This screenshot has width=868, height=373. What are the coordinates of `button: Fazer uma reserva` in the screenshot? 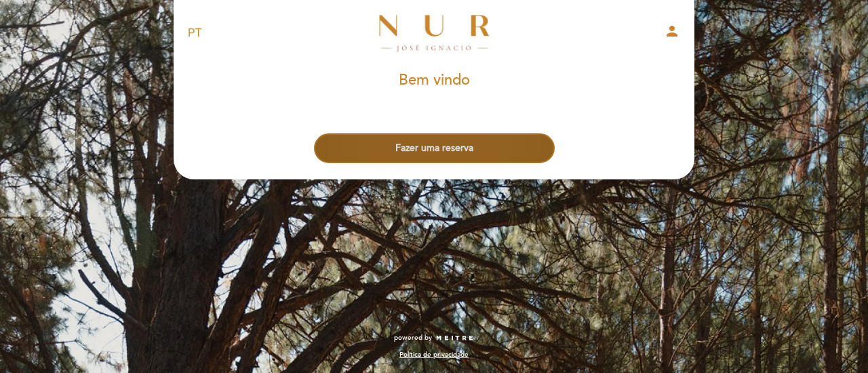 It's located at (434, 148).